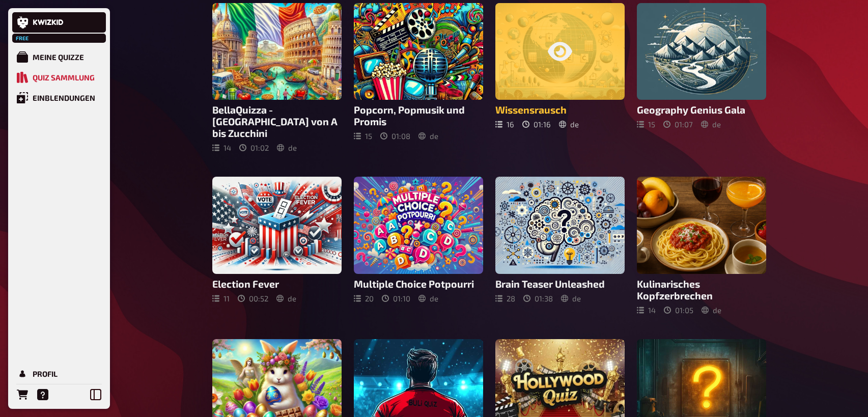 Image resolution: width=868 pixels, height=417 pixels. Describe the element at coordinates (419, 78) in the screenshot. I see `a: Popcorn, Popmusik und Promis1501:08de` at that location.